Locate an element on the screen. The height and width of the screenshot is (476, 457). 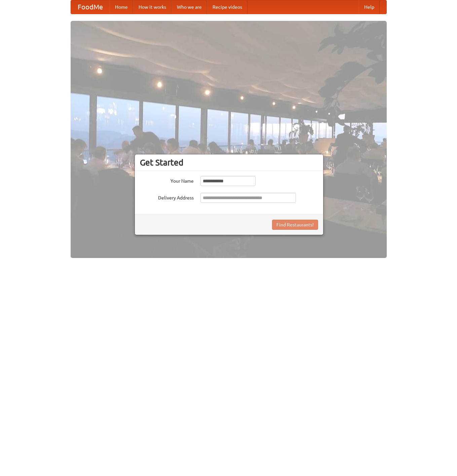
label: Delivery Address is located at coordinates (167, 197).